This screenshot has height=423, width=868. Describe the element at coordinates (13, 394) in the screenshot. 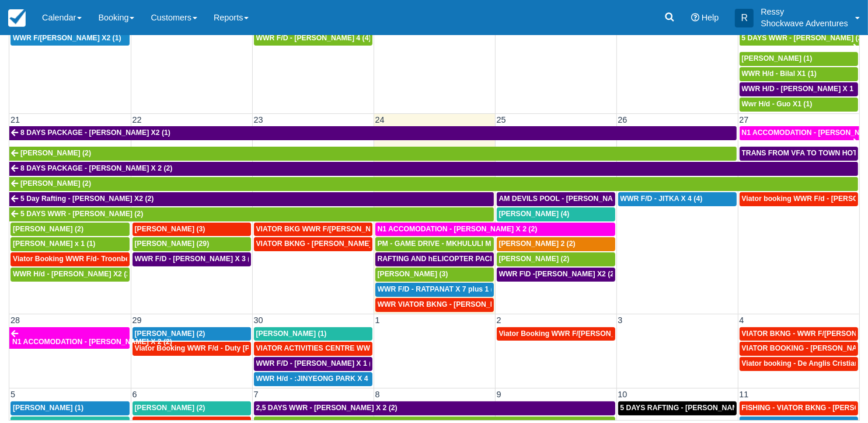

I see `span: 5` at that location.